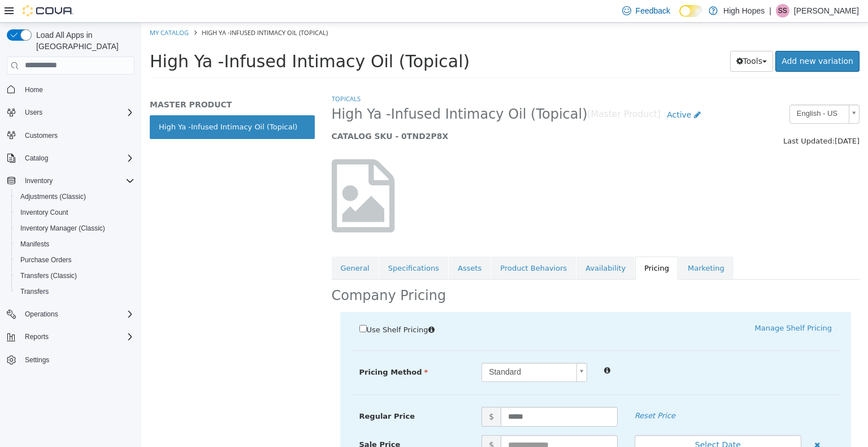 The image size is (868, 447). I want to click on a: Specifications, so click(272, 246).